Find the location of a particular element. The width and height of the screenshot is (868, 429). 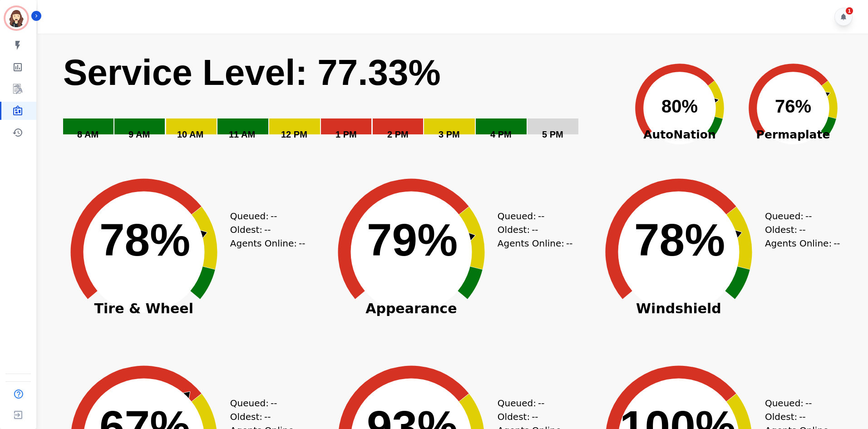

span: Appearance is located at coordinates (411, 309).